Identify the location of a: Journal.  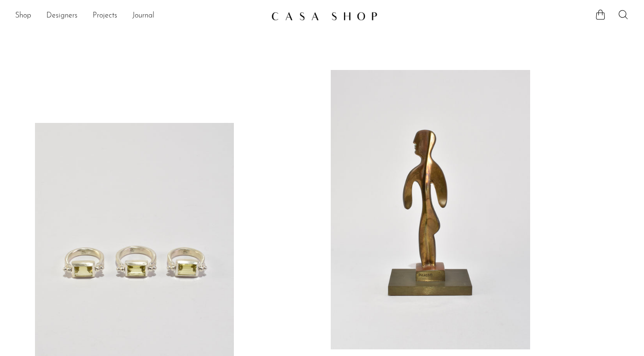
(143, 16).